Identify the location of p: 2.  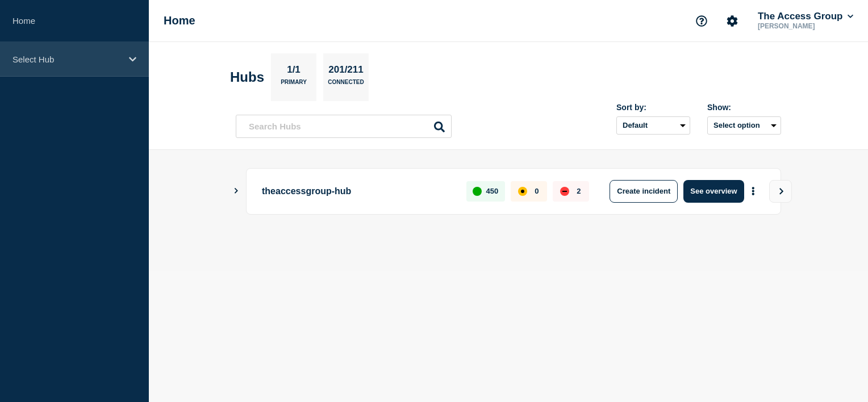
(578, 191).